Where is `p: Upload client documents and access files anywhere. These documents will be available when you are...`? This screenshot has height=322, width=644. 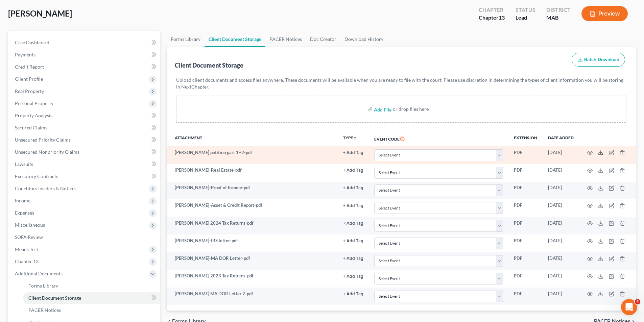
p: Upload client documents and access files anywhere. These documents will be available when you are... is located at coordinates (401, 83).